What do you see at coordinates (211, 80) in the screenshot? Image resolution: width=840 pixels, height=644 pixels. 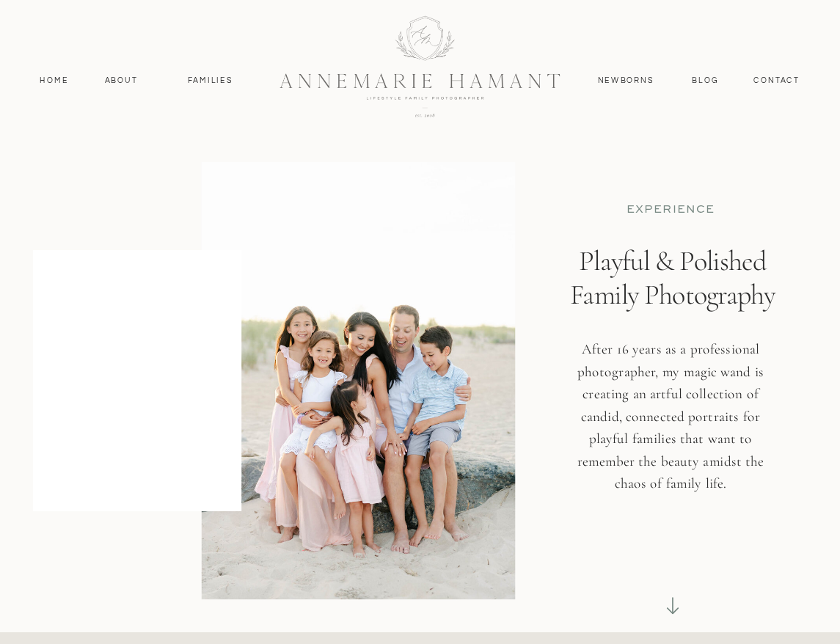 I see `nav: Families` at bounding box center [211, 80].